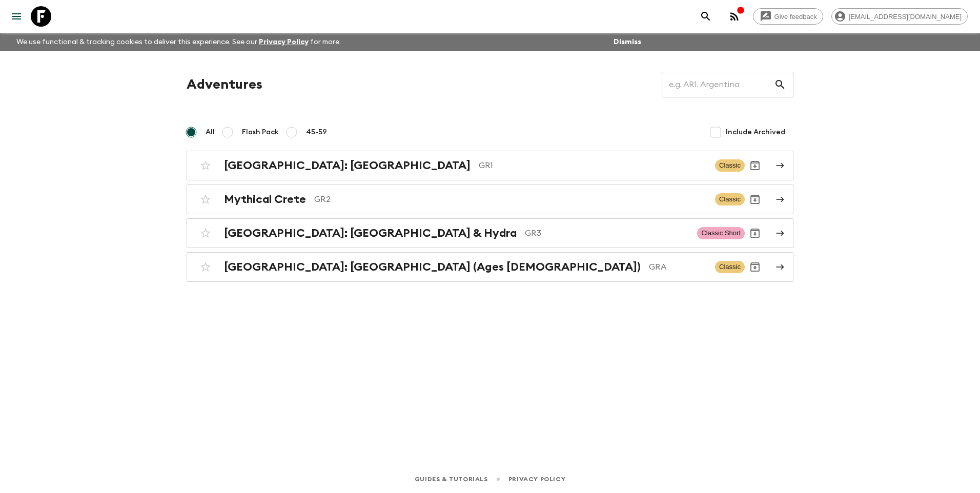 The height and width of the screenshot is (493, 980). Describe the element at coordinates (755, 132) in the screenshot. I see `span: Include Archived` at that location.